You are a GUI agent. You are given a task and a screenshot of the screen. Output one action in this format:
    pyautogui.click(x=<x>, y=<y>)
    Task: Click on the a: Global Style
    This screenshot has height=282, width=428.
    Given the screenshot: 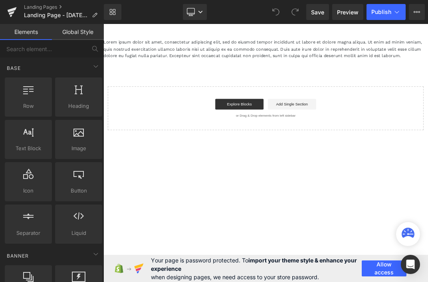 What is the action you would take?
    pyautogui.click(x=78, y=32)
    